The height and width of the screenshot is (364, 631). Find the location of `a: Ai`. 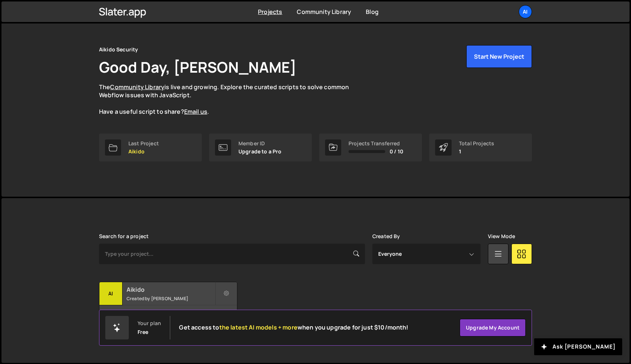

a: Ai is located at coordinates (526, 12).